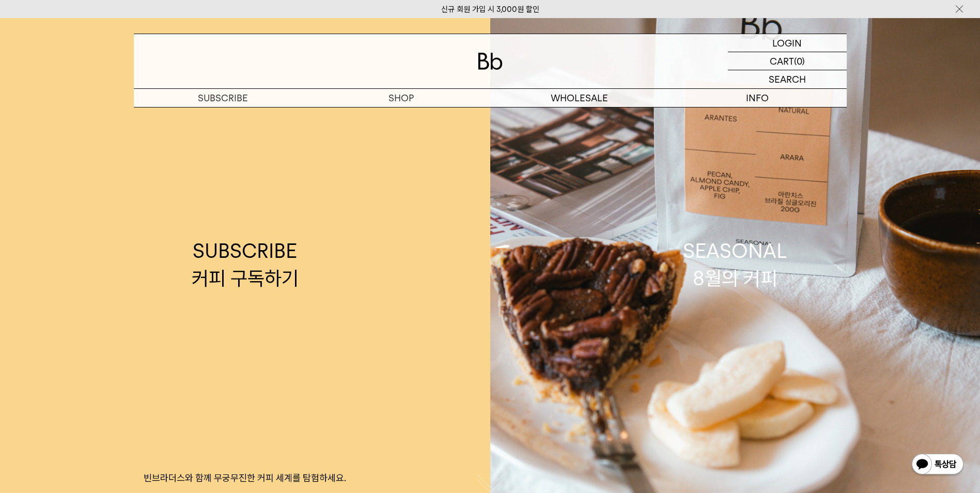 The width and height of the screenshot is (980, 493). I want to click on p: CART, so click(782, 61).